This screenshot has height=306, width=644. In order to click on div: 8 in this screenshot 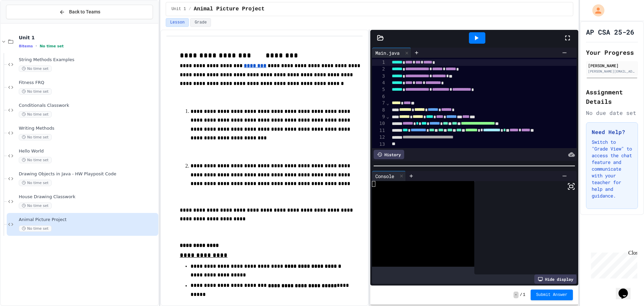, I will do `click(379, 110)`.